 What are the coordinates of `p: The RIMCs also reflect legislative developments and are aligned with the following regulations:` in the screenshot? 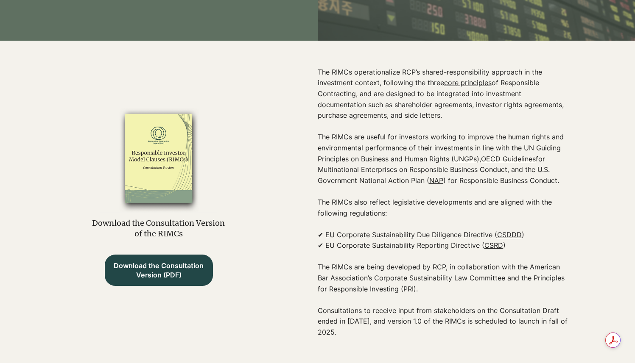 It's located at (444, 213).